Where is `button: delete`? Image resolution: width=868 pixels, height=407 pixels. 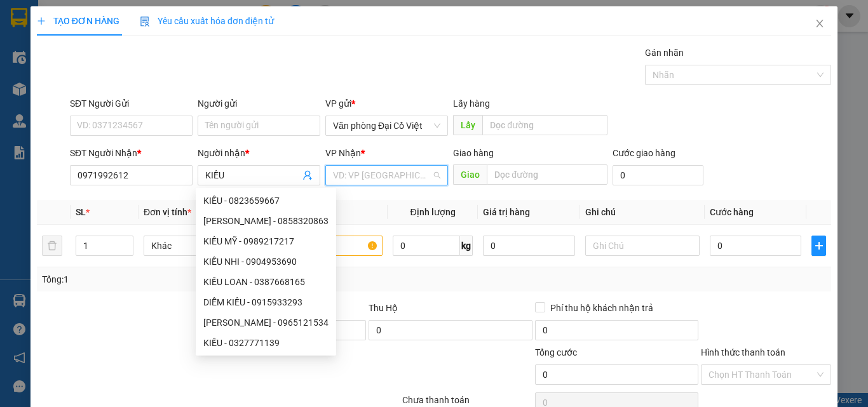
button: delete is located at coordinates (52, 246).